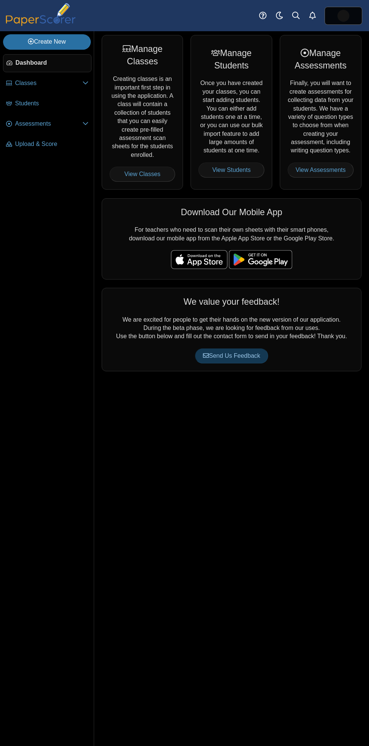  What do you see at coordinates (320, 170) in the screenshot?
I see `a: View Assessments` at bounding box center [320, 170].